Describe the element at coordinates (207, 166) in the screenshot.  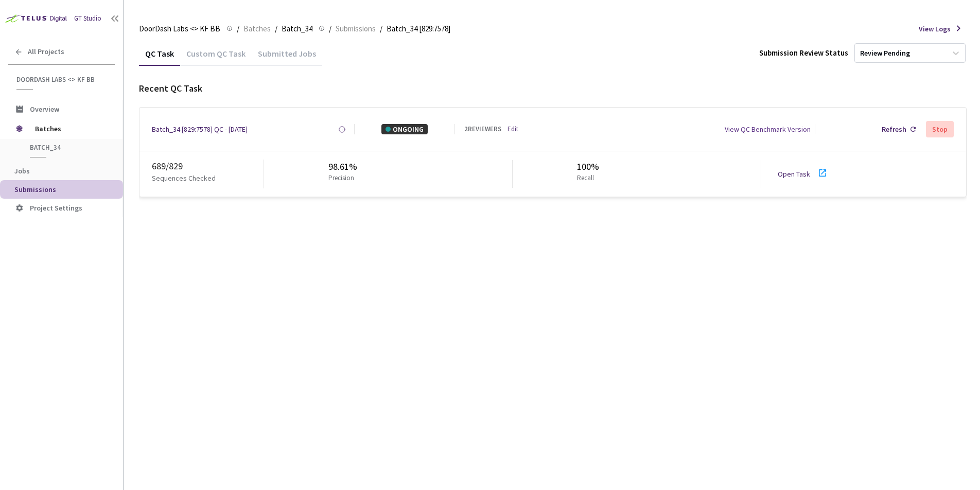
I see `div: 689 / 829` at that location.